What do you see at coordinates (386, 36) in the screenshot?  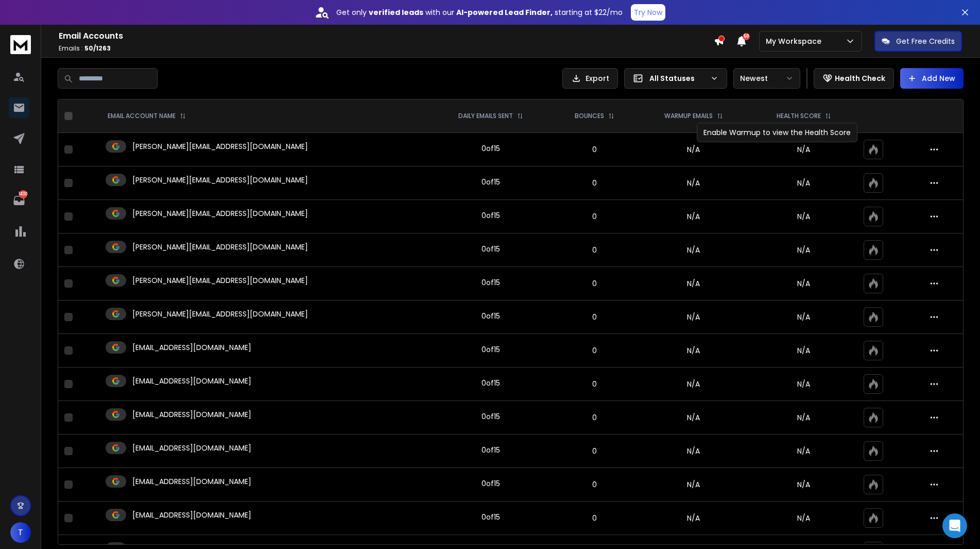 I see `h1: Email Accounts` at bounding box center [386, 36].